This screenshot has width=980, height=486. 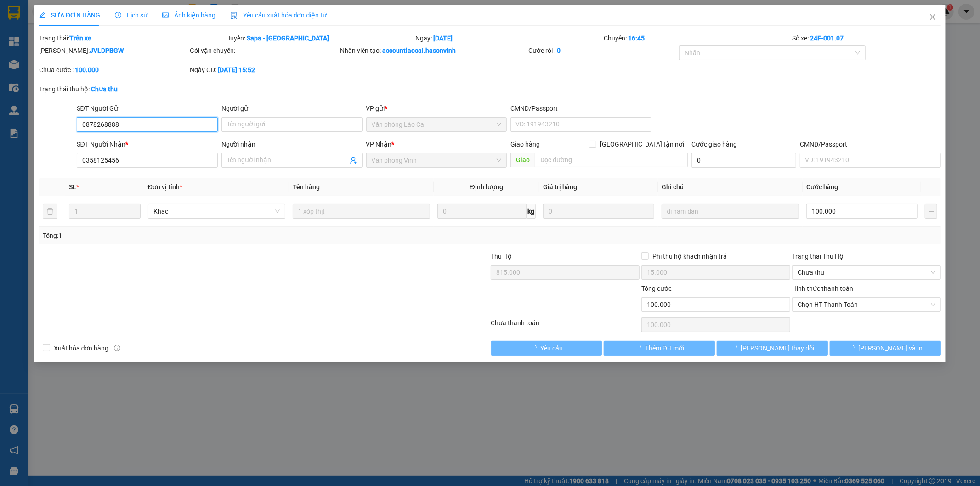 What do you see at coordinates (80, 38) in the screenshot?
I see `b: Trên xe` at bounding box center [80, 38].